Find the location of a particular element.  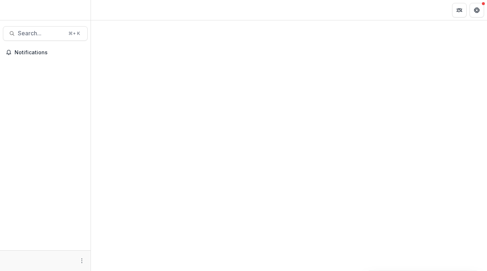

span: Search... is located at coordinates (41, 33).